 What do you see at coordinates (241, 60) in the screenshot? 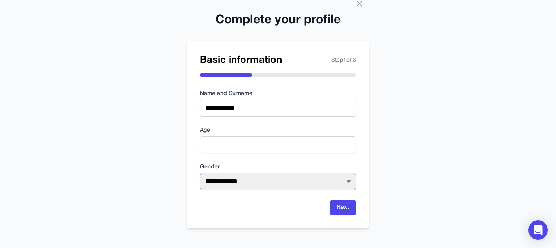
I see `h2: Basic information` at bounding box center [241, 60].